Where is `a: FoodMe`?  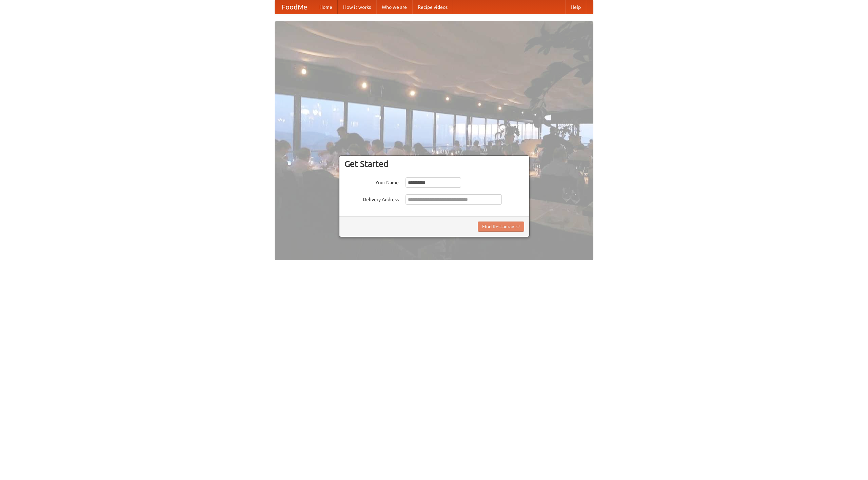
a: FoodMe is located at coordinates (294, 7).